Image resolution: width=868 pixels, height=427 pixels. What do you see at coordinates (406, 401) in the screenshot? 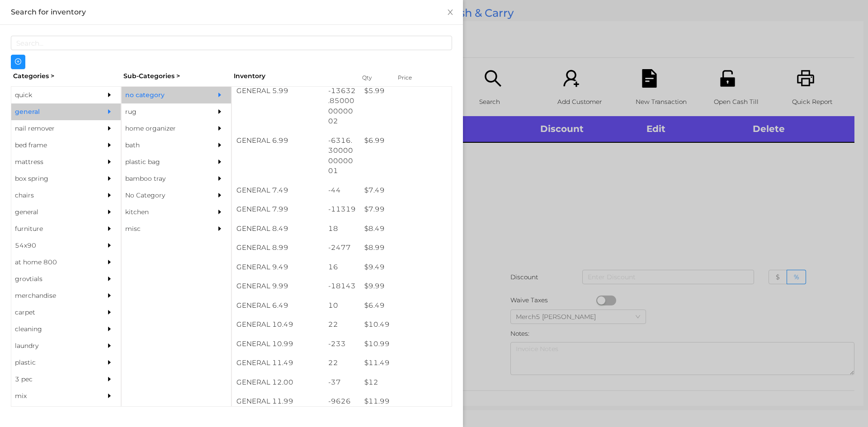
I see `div: $ 11.99` at bounding box center [406, 401].